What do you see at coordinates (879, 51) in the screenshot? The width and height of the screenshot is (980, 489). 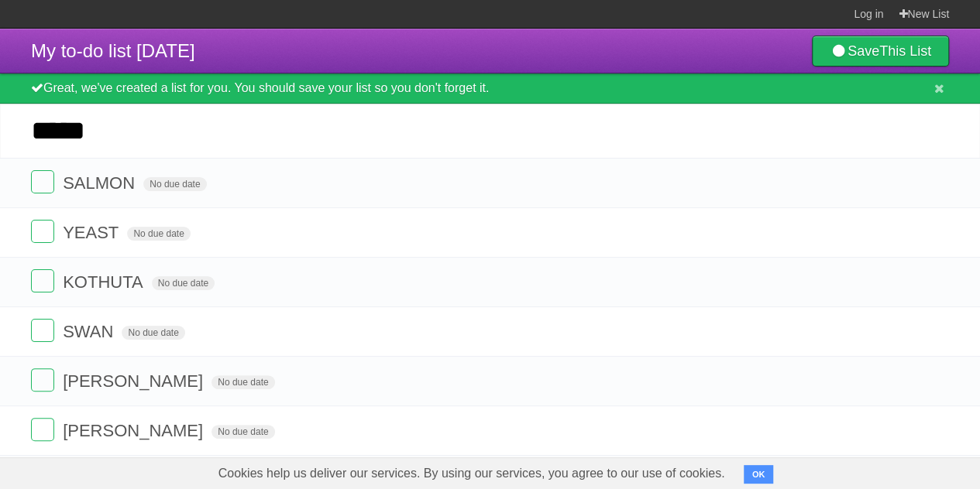 I see `a: SaveThis List` at bounding box center [879, 51].